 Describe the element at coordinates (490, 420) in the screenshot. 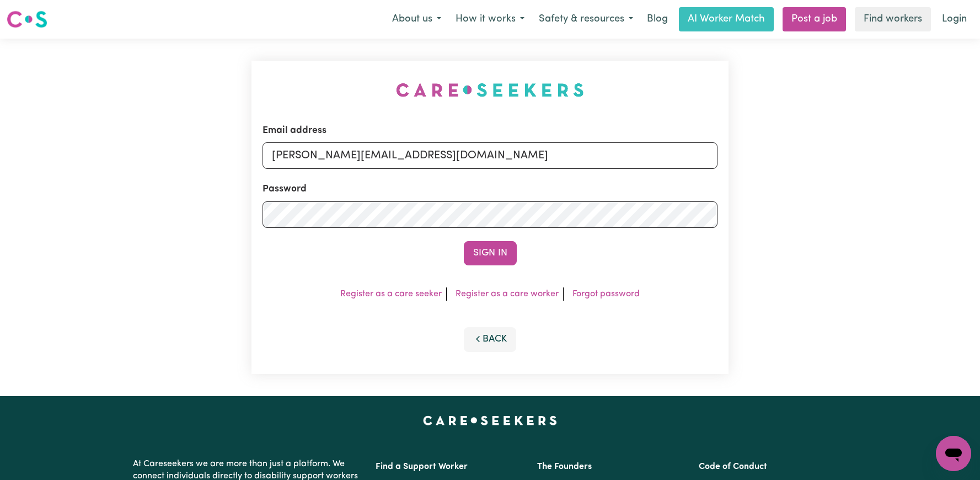

I see `a: Careseekers home page` at that location.